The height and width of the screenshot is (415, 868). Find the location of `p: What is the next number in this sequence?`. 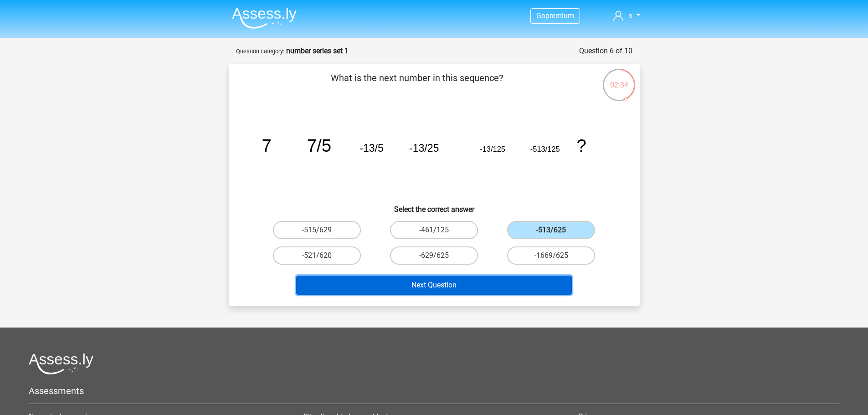

p: What is the next number in this sequence? is located at coordinates (417, 85).